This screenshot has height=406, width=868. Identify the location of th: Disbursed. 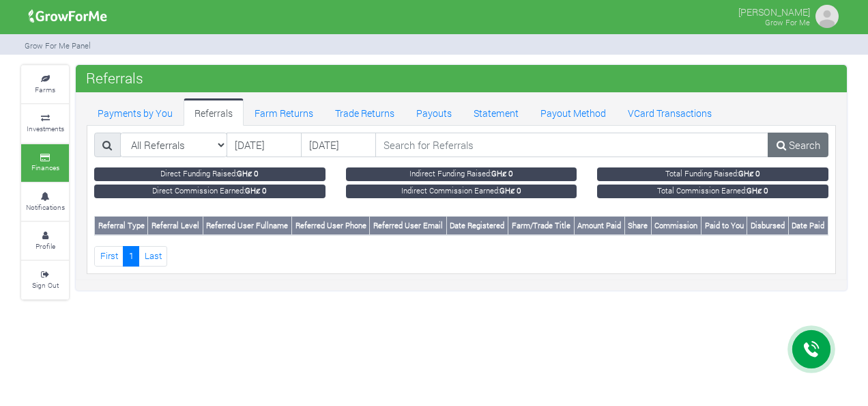
(768, 226).